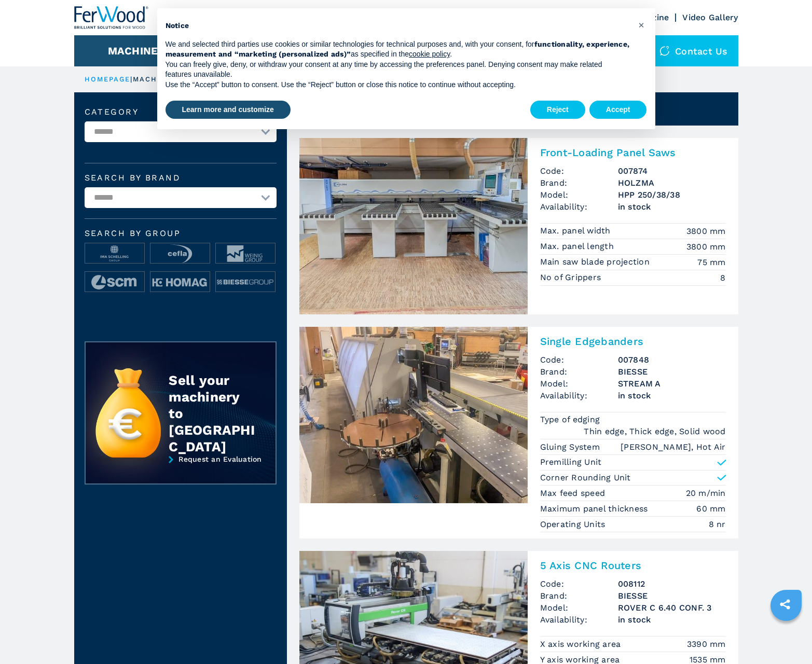 Image resolution: width=812 pixels, height=664 pixels. What do you see at coordinates (672, 183) in the screenshot?
I see `h3: HOLZMA` at bounding box center [672, 183].